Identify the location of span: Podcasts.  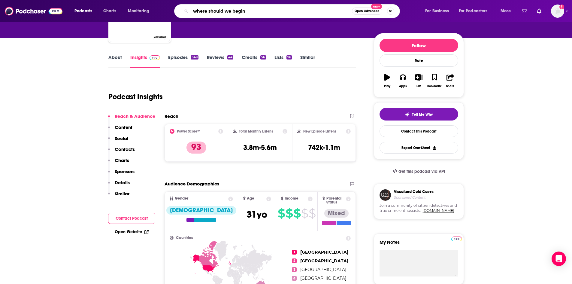
(83, 11).